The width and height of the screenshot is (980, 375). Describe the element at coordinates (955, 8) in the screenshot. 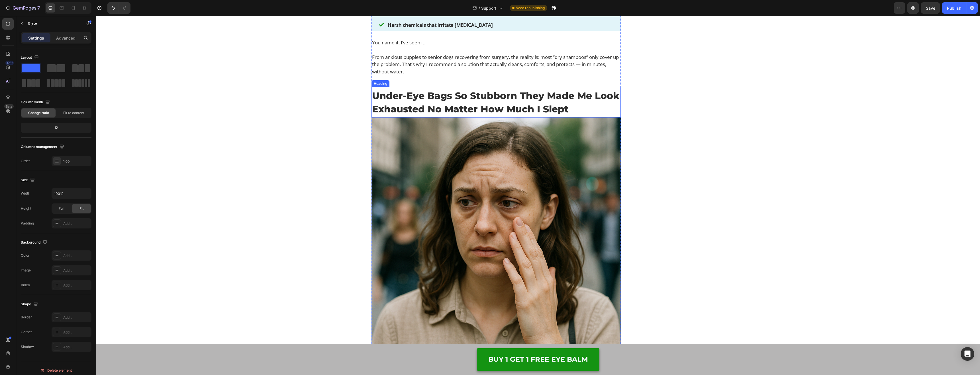

I see `div: Publish` at that location.